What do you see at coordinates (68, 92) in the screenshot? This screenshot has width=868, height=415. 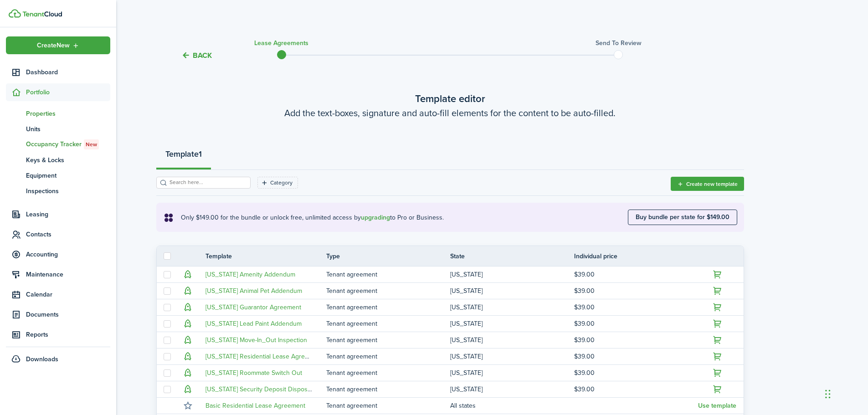 I see `span: Portfolio` at bounding box center [68, 92].